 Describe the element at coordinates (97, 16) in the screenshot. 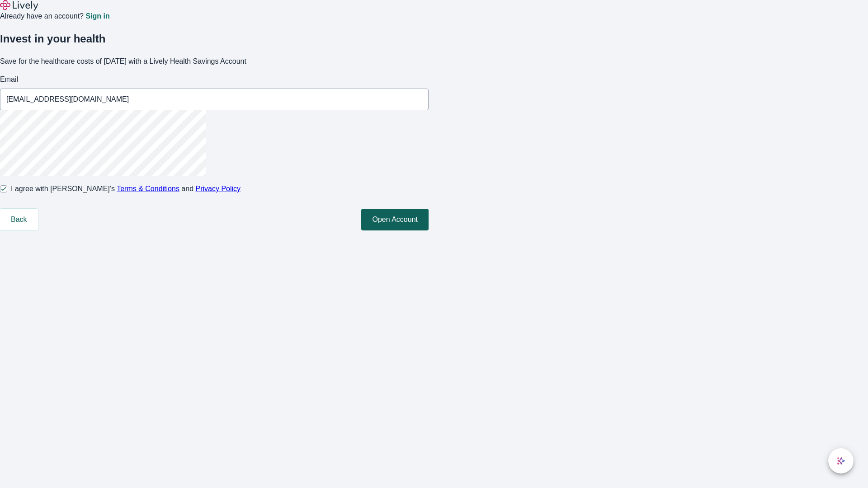

I see `a: Sign in` at that location.